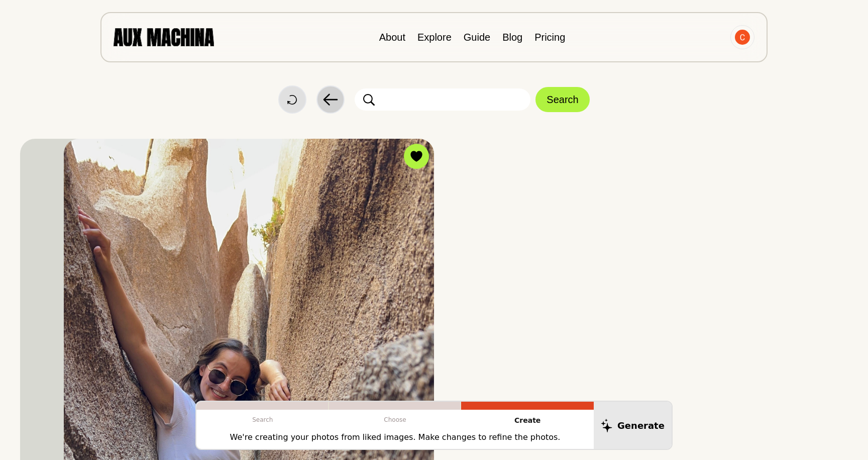  I want to click on a: Explore, so click(435, 37).